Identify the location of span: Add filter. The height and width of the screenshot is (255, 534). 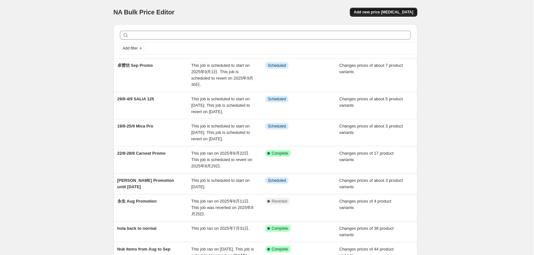
(130, 48).